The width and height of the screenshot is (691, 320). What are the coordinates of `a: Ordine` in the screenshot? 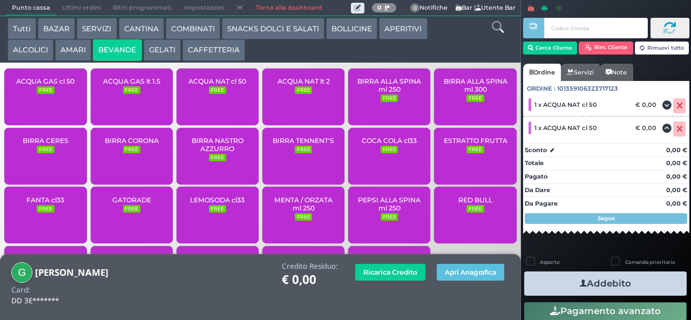 It's located at (542, 72).